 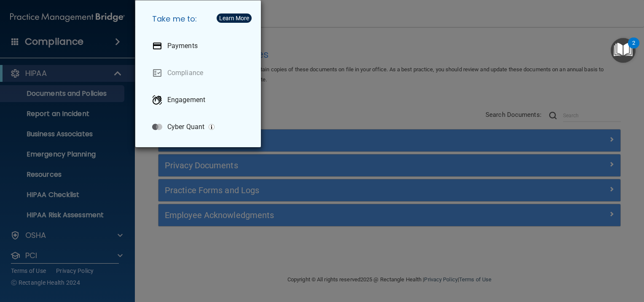 What do you see at coordinates (200, 46) in the screenshot?
I see `a: Payments` at bounding box center [200, 46].